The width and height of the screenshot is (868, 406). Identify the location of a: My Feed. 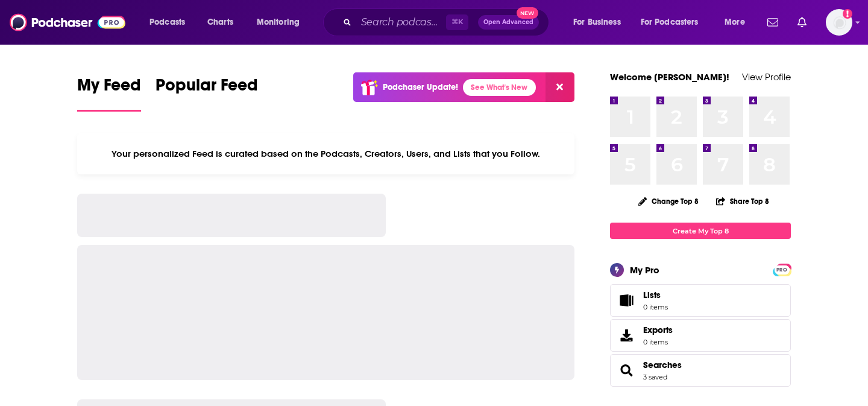
(109, 93).